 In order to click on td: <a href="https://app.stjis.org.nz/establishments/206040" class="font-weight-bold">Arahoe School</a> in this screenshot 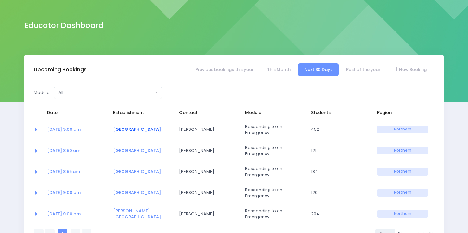, I will do `click(142, 172)`.